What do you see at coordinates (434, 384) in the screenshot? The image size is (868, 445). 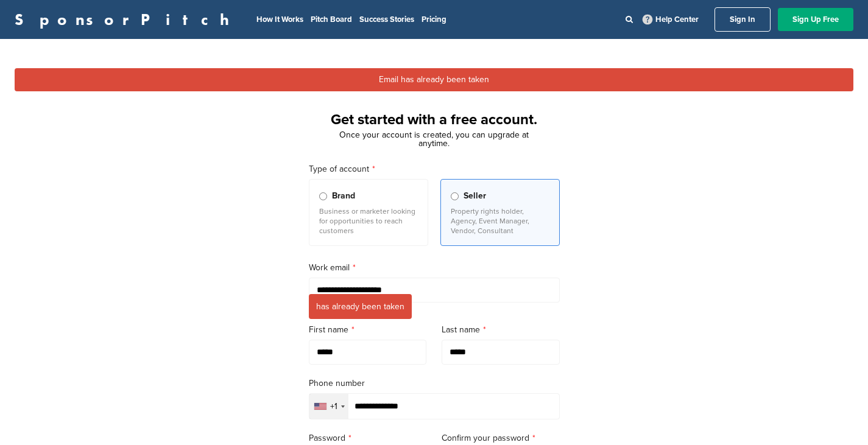 I see `label: Phone number` at bounding box center [434, 384].